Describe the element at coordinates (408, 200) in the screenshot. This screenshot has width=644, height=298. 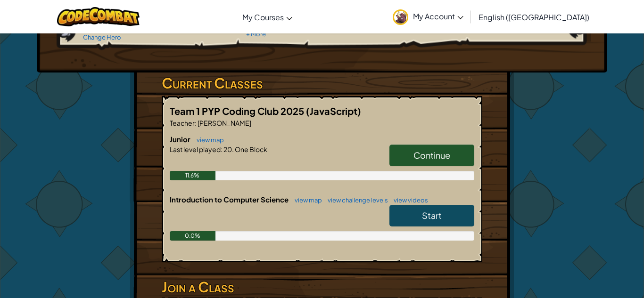
I see `a: view videos` at that location.